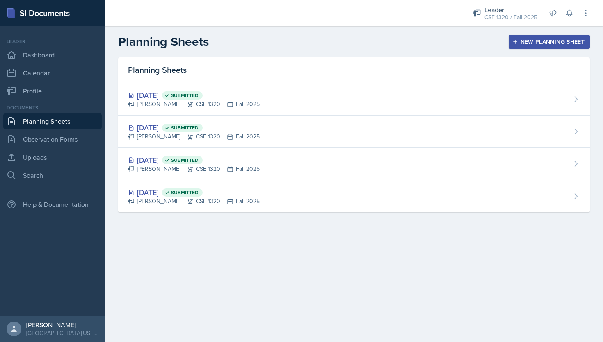 This screenshot has height=342, width=603. What do you see at coordinates (52, 157) in the screenshot?
I see `a: Uploads` at bounding box center [52, 157].